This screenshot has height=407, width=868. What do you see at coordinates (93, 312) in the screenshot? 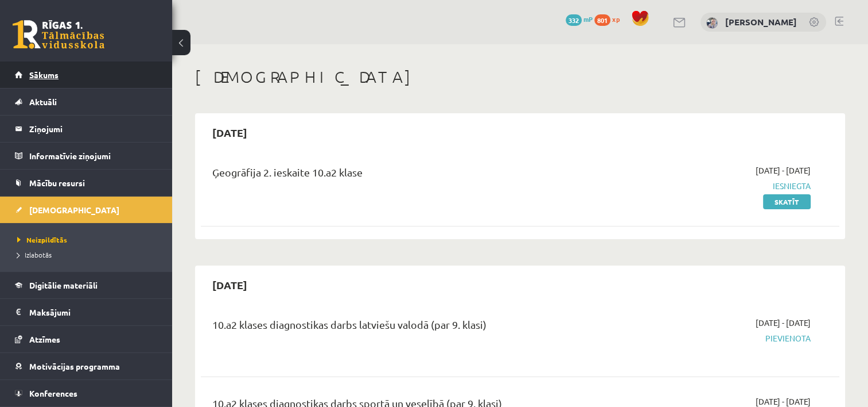
I see `legend: Maksājumi` at bounding box center [93, 312].